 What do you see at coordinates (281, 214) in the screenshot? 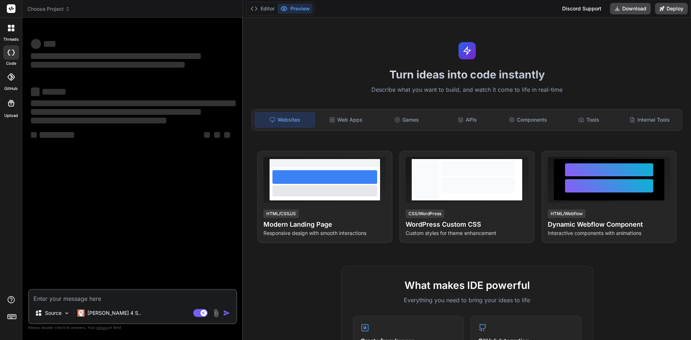
I see `div: HTML/CSS/JS` at bounding box center [281, 214].